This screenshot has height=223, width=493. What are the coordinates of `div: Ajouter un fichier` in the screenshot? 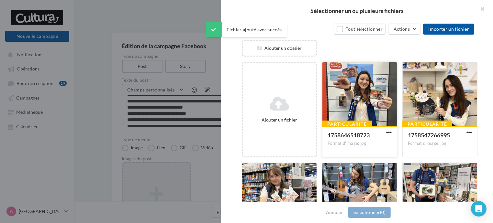 It's located at (280, 120).